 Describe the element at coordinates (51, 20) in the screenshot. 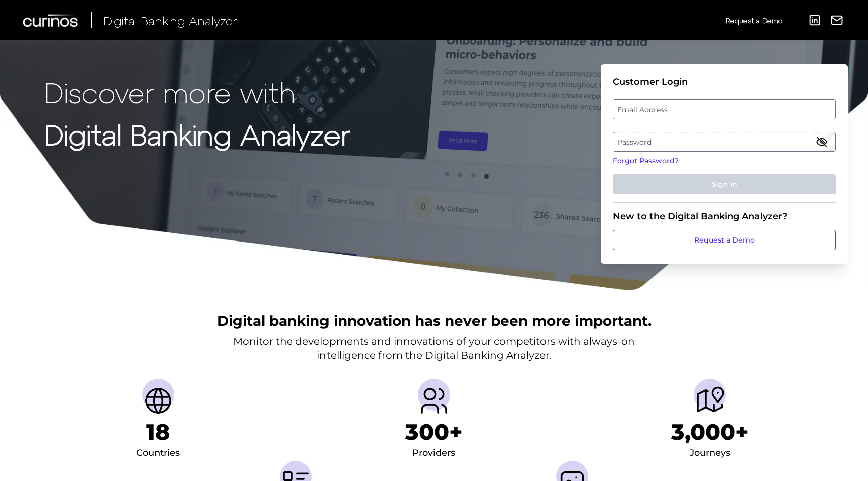

I see `img: Curinos` at that location.